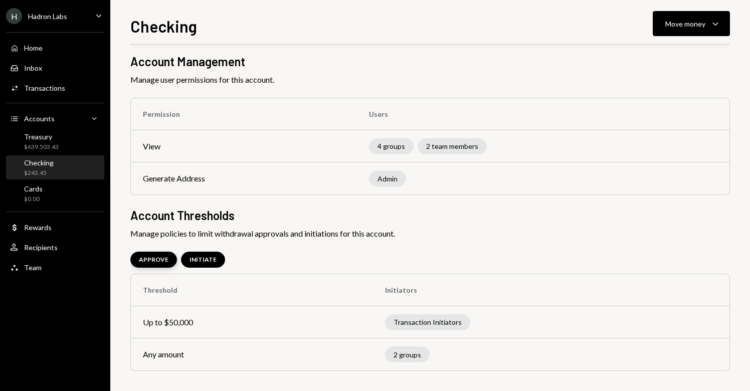 The image size is (750, 391). Describe the element at coordinates (38, 227) in the screenshot. I see `div: Rewards` at that location.